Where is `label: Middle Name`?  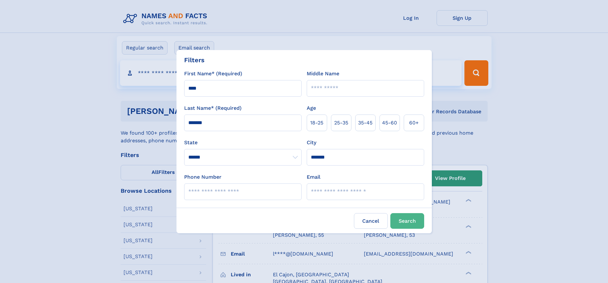 label: Middle Name is located at coordinates (323, 74).